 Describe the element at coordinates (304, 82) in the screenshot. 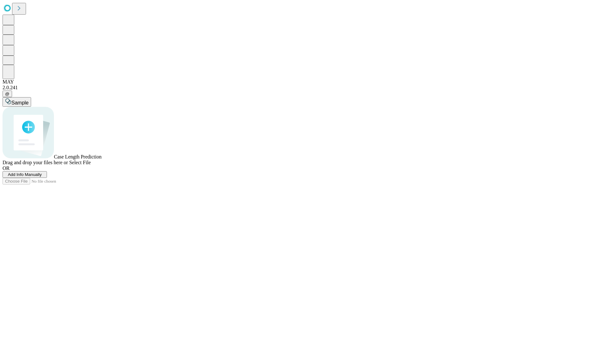

I see `div: MAY` at that location.